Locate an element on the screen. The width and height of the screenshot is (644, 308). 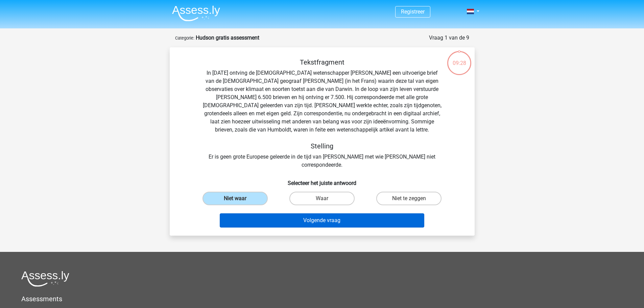
label: Niet te zeggen is located at coordinates (409, 199).